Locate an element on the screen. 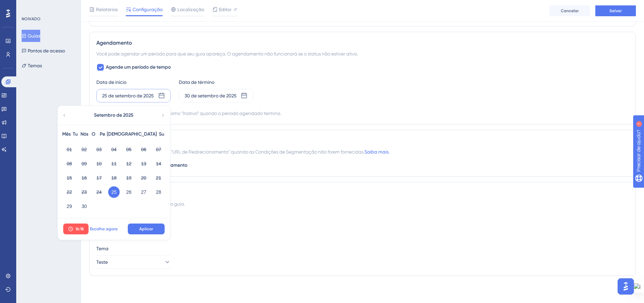 Image resolution: width=644 pixels, height=303 pixels. button: 24 is located at coordinates (99, 192).